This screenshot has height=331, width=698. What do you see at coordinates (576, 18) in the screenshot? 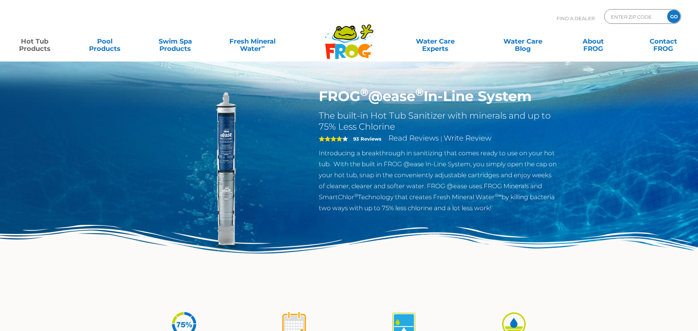
I see `p: Find A Dealer` at bounding box center [576, 18].